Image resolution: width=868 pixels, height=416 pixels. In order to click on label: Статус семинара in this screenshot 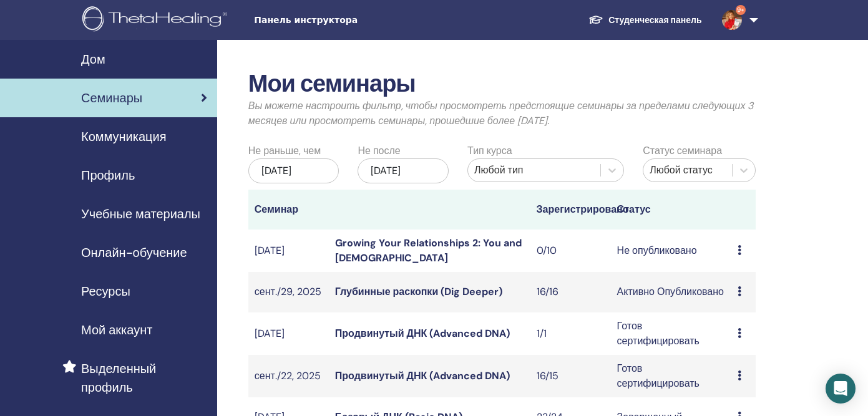, I will do `click(682, 151)`.